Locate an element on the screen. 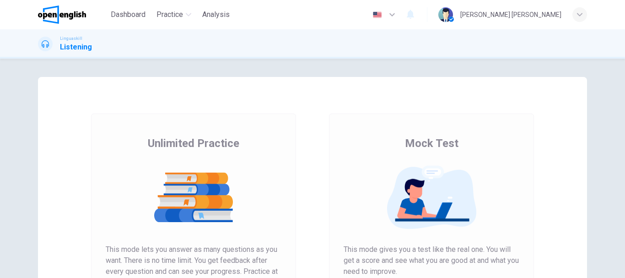 The height and width of the screenshot is (278, 625). h1: Listening is located at coordinates (76, 47).